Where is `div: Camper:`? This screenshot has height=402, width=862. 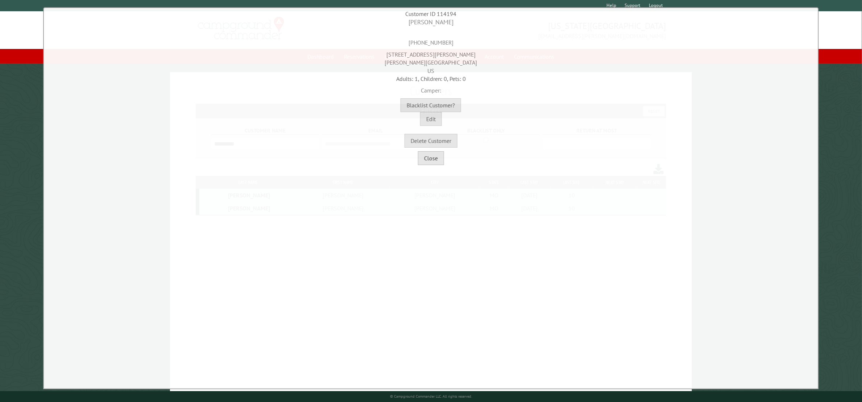 div: Camper: is located at coordinates (431, 88).